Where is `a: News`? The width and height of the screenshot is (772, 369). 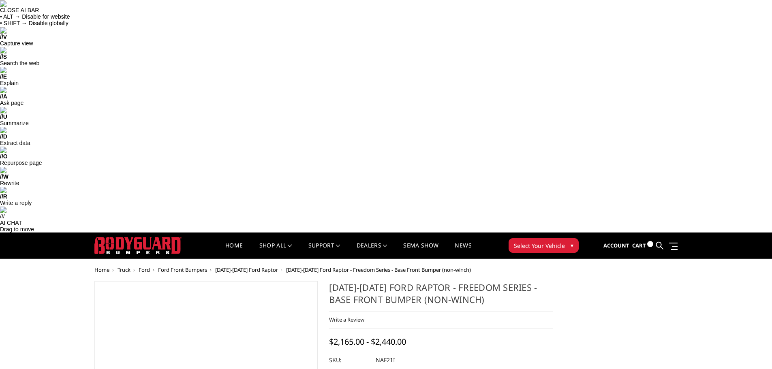 a: News is located at coordinates (463, 250).